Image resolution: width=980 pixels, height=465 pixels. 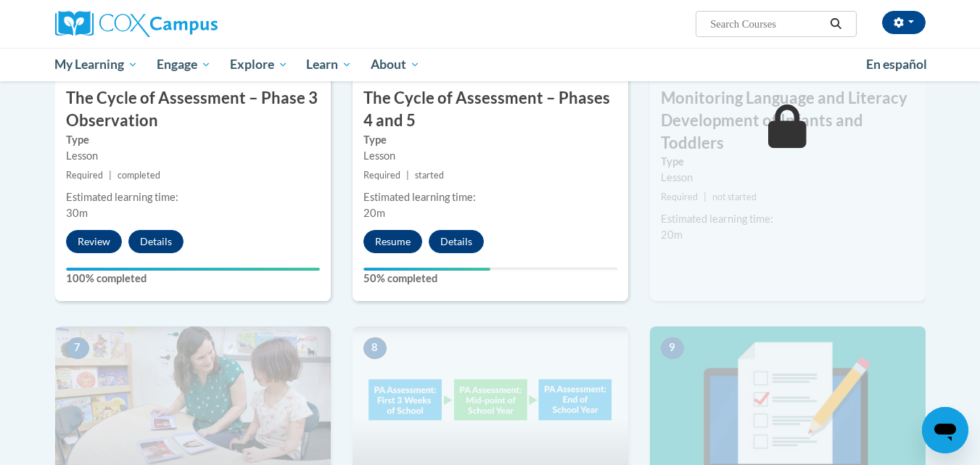 What do you see at coordinates (904, 23) in the screenshot?
I see `button: Account Settings` at bounding box center [904, 23].